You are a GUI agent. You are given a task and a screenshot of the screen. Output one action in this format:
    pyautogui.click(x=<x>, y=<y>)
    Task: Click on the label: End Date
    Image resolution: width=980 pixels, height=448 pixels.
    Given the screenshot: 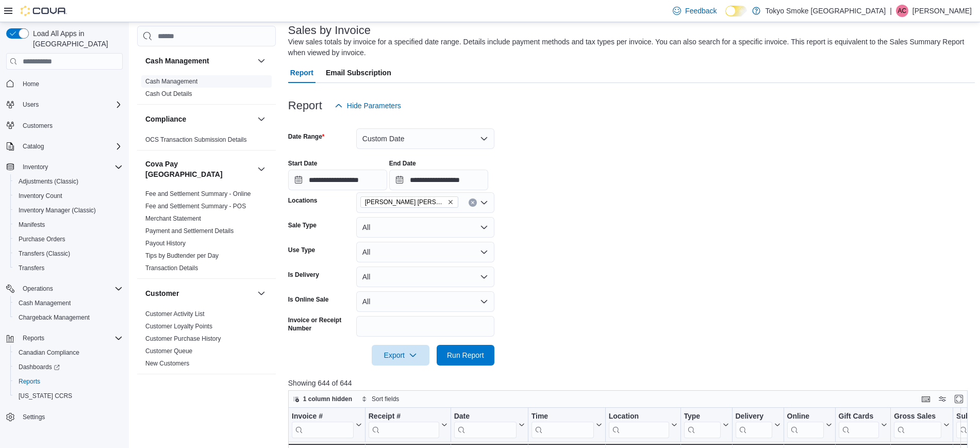 What is the action you would take?
    pyautogui.click(x=402, y=164)
    